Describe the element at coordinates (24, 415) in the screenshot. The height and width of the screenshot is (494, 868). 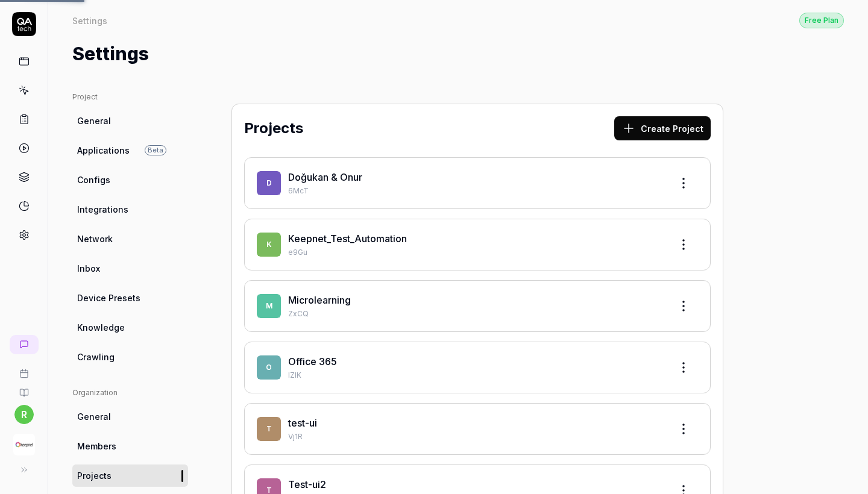
I see `button: r` at that location.